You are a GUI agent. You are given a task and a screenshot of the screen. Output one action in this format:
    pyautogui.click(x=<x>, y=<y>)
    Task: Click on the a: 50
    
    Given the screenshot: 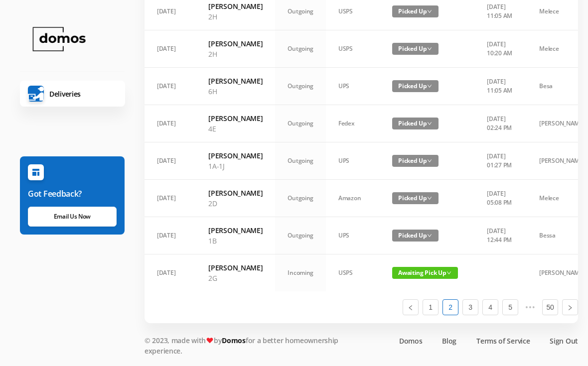 What is the action you would take?
    pyautogui.click(x=550, y=308)
    